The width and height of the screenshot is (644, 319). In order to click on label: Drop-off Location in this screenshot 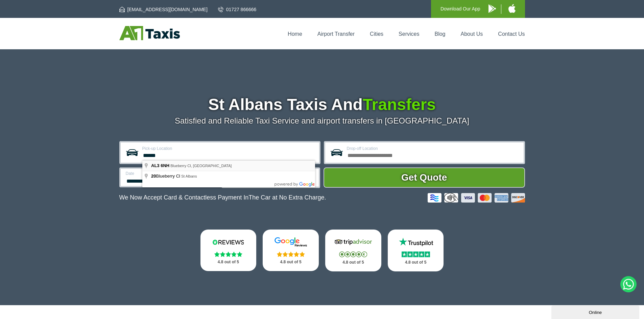, I will do `click(433, 148)`.